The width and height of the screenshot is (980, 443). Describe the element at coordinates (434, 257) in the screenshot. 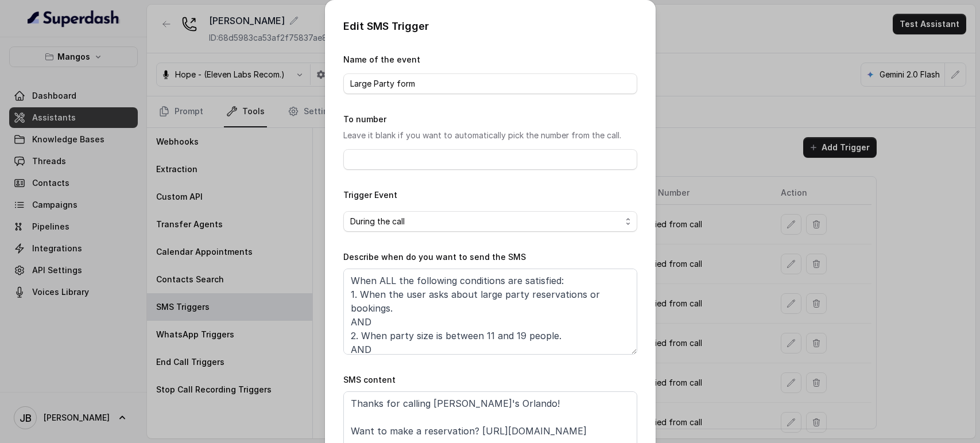

I see `label: Describe when do you want to send the SMS` at that location.